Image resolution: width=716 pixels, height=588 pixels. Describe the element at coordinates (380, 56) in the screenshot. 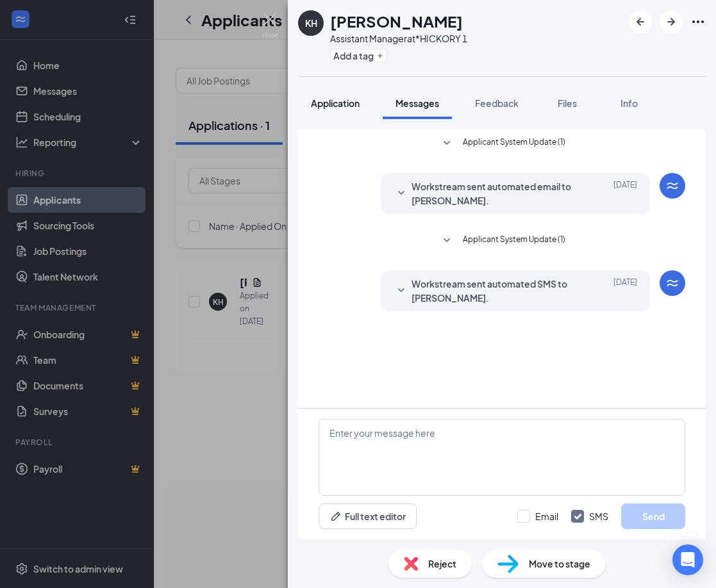

I see `svg: Plus` at that location.